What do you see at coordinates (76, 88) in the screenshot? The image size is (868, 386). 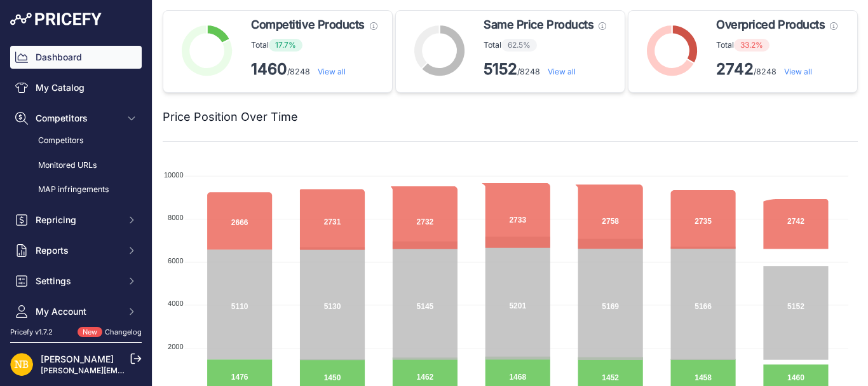 I see `a: My Catalog` at bounding box center [76, 88].